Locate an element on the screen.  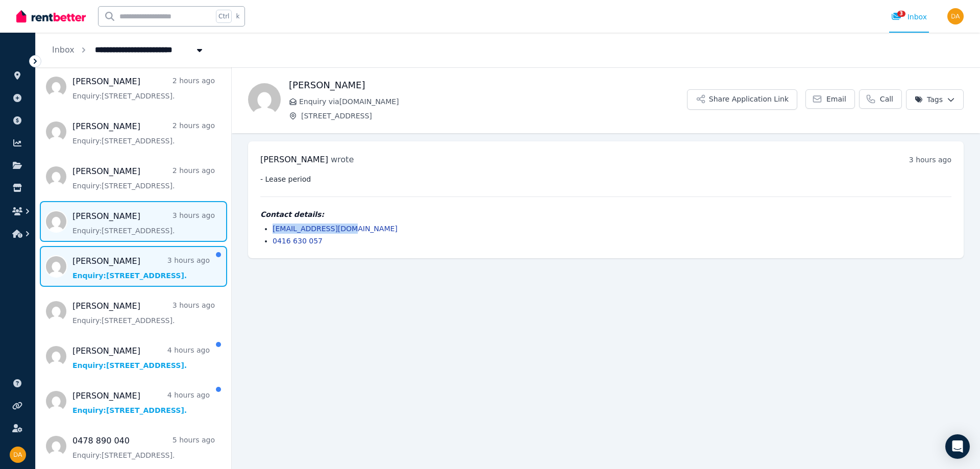
span: Tags is located at coordinates (928, 99).